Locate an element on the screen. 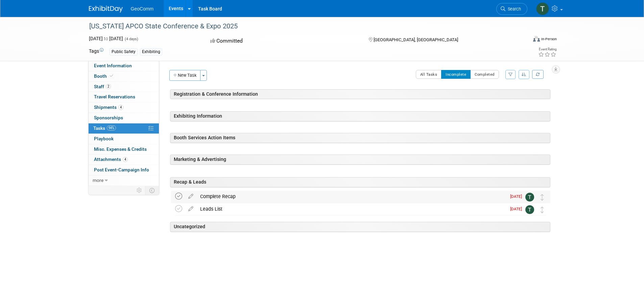  a: Event Information is located at coordinates (124, 66).